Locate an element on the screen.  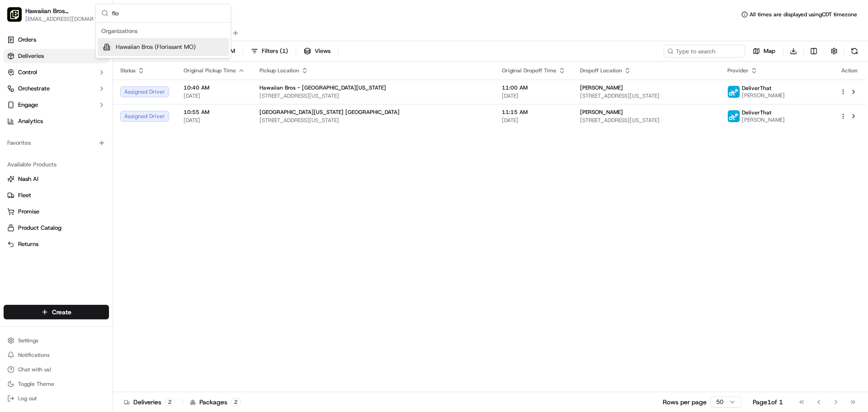
span: Promise is located at coordinates (28, 211).